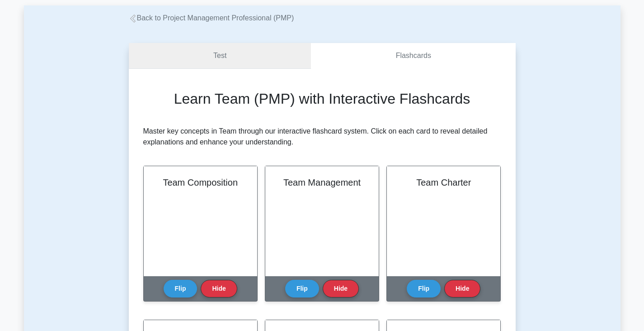  Describe the element at coordinates (322, 182) in the screenshot. I see `h2: Team Management` at that location.